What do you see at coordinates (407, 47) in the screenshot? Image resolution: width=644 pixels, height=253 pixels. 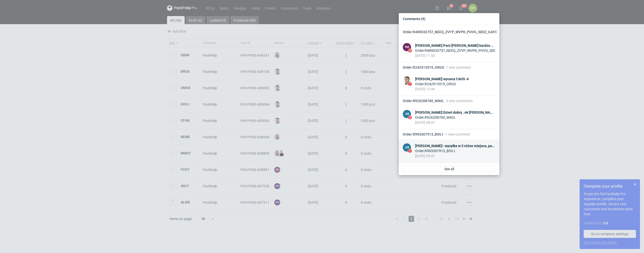 I see `div: Sebastian Markut` at bounding box center [407, 47].